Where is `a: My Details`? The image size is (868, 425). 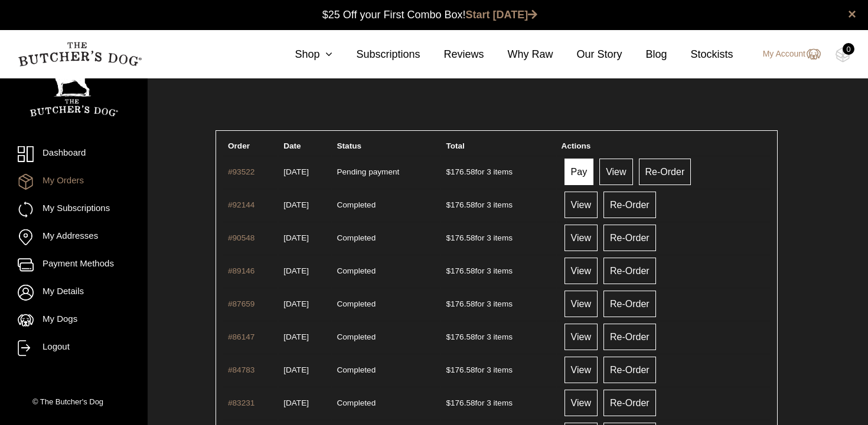
a: My Details is located at coordinates (74, 292).